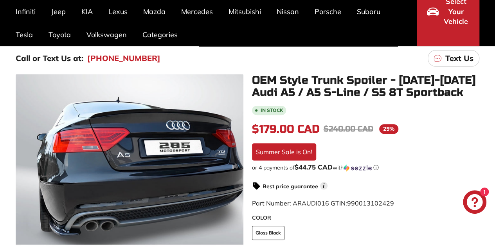  Describe the element at coordinates (290, 186) in the screenshot. I see `strong: Best price guarantee` at that location.